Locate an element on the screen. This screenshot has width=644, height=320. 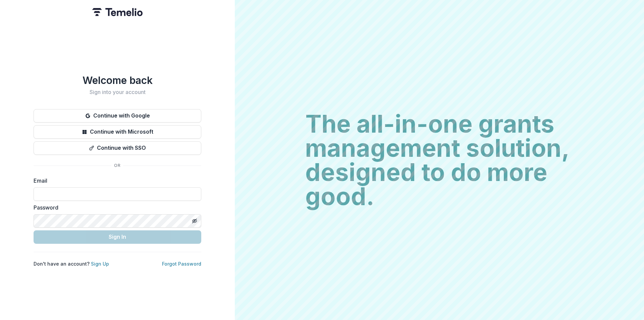
h2: Sign into your account is located at coordinates (117, 92).